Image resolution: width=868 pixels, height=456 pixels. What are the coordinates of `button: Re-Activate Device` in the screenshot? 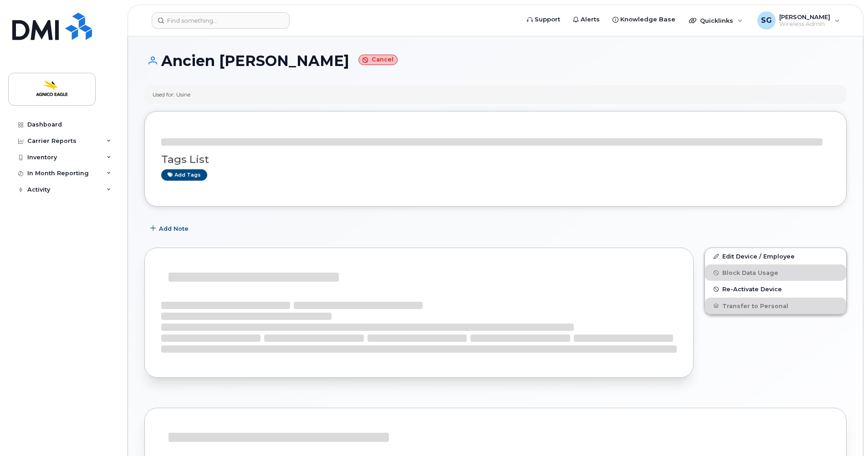 It's located at (776, 289).